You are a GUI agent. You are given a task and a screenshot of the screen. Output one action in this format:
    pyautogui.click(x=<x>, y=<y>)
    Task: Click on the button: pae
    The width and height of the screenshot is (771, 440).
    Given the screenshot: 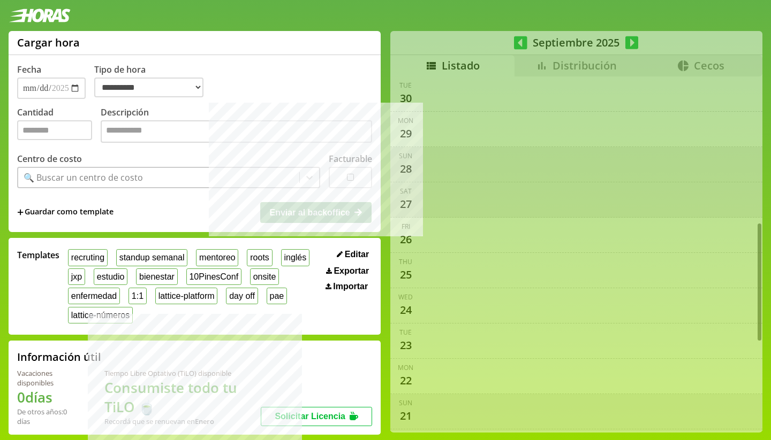 What is the action you would take?
    pyautogui.click(x=277, y=296)
    